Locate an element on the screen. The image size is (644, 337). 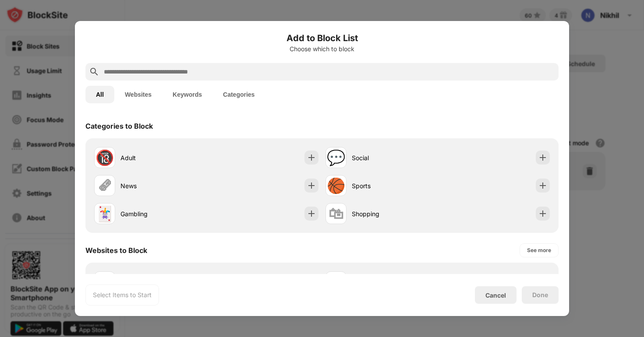
div: Social is located at coordinates (394, 157).